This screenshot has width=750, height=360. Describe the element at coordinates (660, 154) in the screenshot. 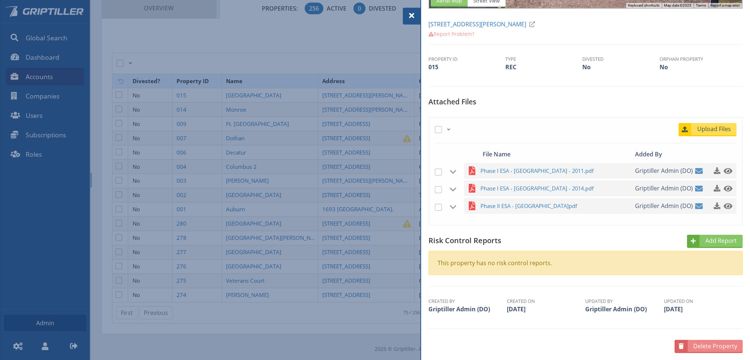

I see `div: Added By` at that location.